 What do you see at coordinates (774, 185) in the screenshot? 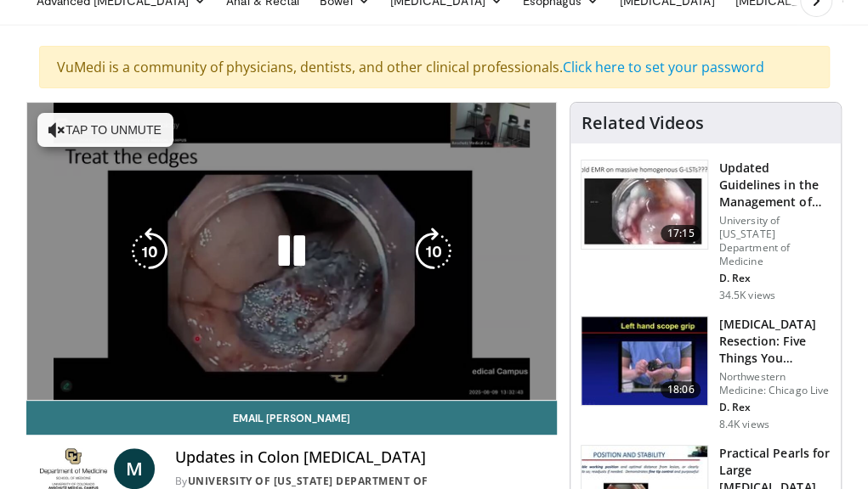
I see `h3: Updated Guidelines in the Management of Large Colon Polyps: Inspecti…` at bounding box center [774, 185].